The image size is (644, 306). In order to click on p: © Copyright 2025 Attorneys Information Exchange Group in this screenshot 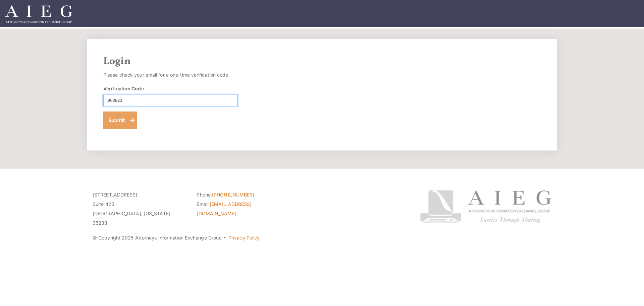, I will do `click(244, 237)`.